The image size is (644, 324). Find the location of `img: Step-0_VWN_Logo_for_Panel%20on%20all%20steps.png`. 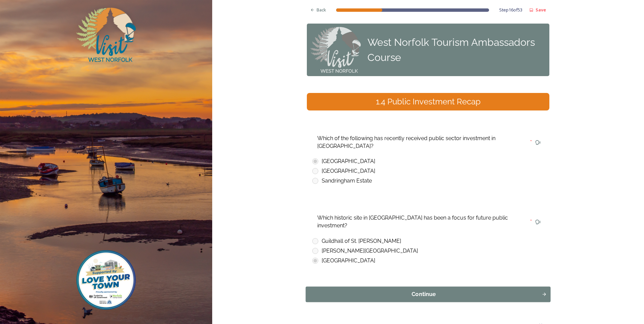

img: Step-0_VWN_Logo_for_Panel%20on%20all%20steps.png is located at coordinates (335, 50).